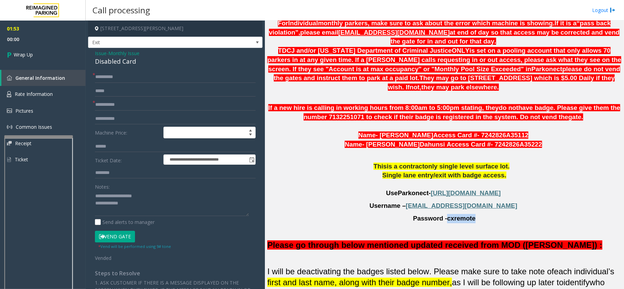 The width and height of the screenshot is (624, 289). Describe the element at coordinates (282, 32) in the screenshot. I see `span: violation` at that location.